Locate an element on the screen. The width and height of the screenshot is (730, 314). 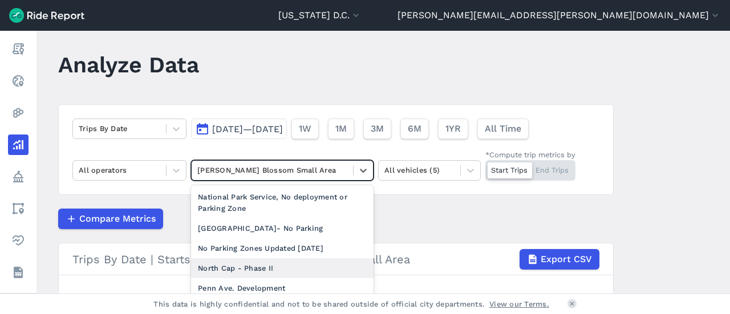
span: 1M is located at coordinates (341, 129).